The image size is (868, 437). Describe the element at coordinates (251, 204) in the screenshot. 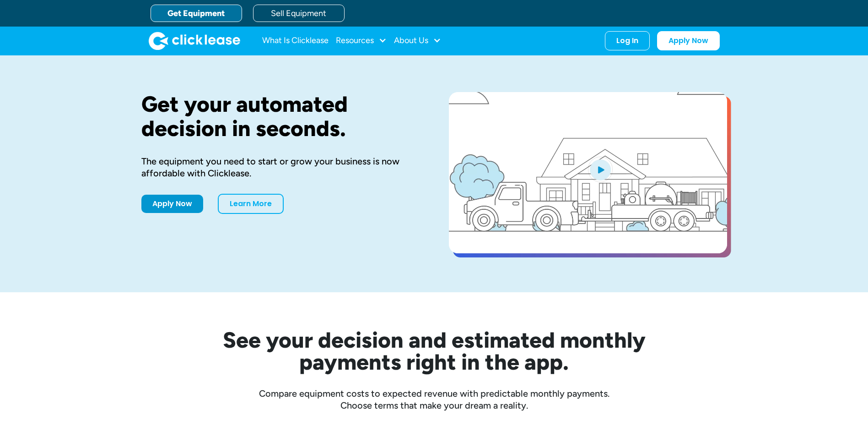

I see `a: Learn More` at that location.